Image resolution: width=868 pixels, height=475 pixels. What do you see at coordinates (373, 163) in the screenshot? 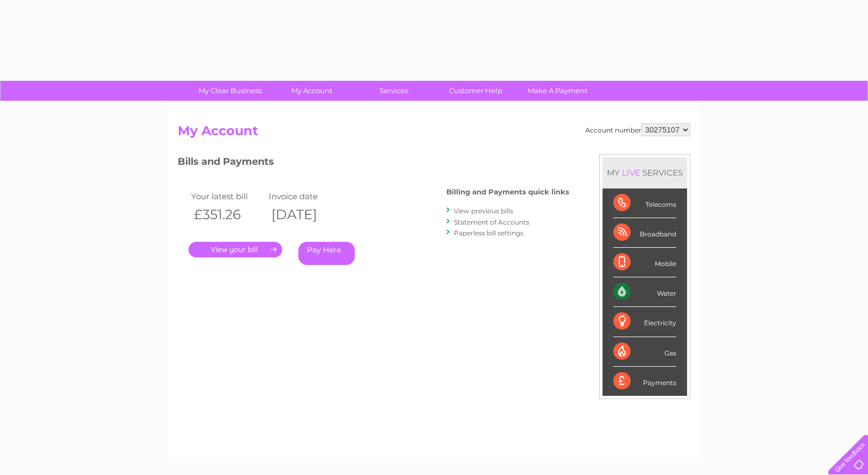
I see `h3: Bills and Payments` at bounding box center [373, 163].